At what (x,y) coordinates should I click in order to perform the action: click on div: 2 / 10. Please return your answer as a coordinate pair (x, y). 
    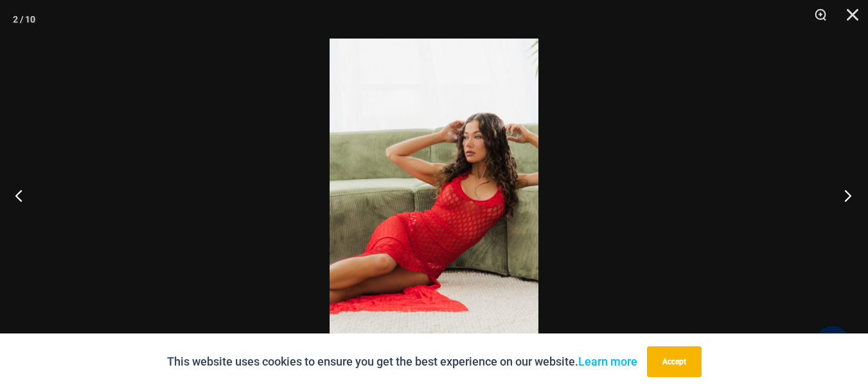
    Looking at the image, I should click on (23, 20).